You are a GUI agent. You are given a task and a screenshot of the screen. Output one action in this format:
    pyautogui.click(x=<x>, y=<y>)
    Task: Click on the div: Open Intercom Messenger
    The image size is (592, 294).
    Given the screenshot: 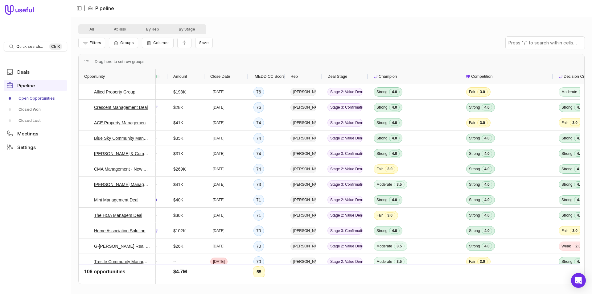 What is the action you would take?
    pyautogui.click(x=578, y=280)
    